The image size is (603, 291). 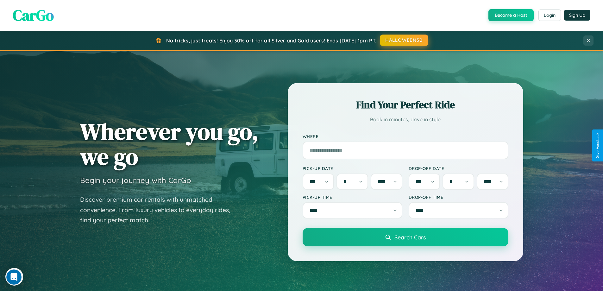 What do you see at coordinates (159, 210) in the screenshot?
I see `p: Discover premium car rentals with unmatched convenience. From luxury vehicles to everyday rides, ...` at bounding box center [159, 210].